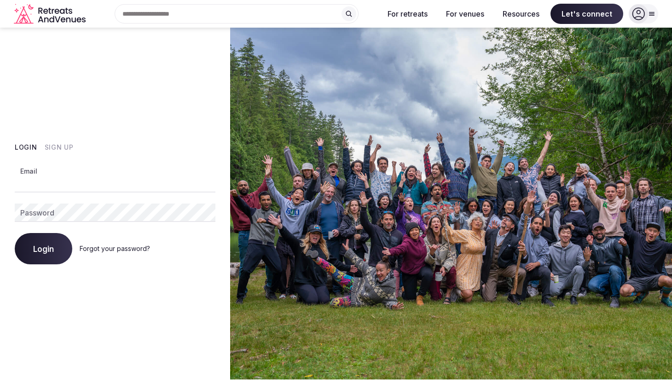 This screenshot has height=385, width=672. Describe the element at coordinates (465, 14) in the screenshot. I see `button: For venues` at that location.